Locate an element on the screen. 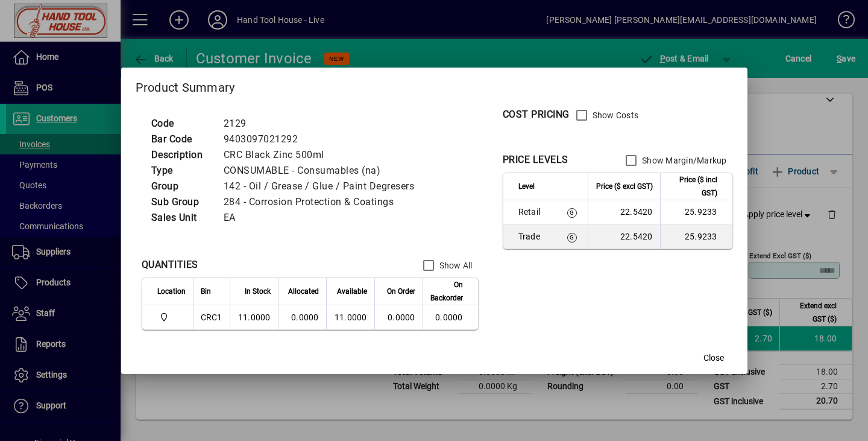 Image resolution: width=868 pixels, height=441 pixels. td: CRC1 is located at coordinates (211, 317).